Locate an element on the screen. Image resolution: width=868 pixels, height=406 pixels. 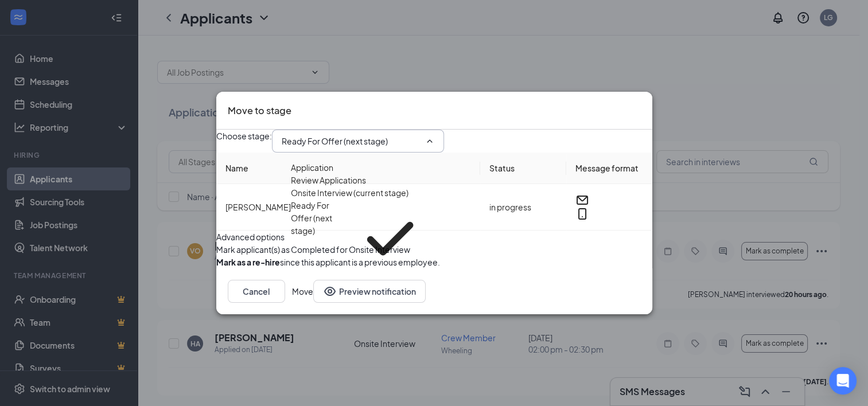
div: Application is located at coordinates (312, 167).